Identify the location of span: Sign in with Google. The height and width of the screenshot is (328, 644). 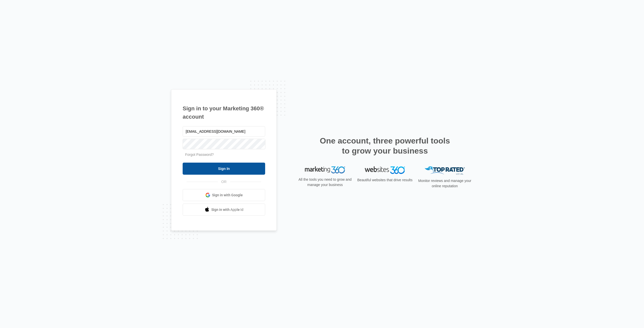
(228, 195).